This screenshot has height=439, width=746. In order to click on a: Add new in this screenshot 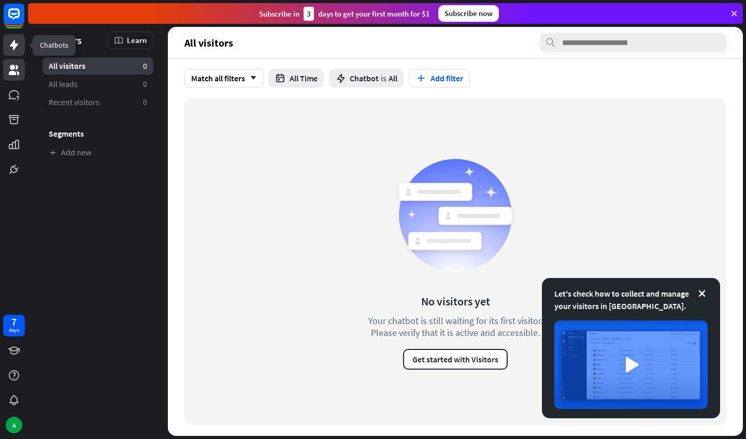, I will do `click(98, 152)`.